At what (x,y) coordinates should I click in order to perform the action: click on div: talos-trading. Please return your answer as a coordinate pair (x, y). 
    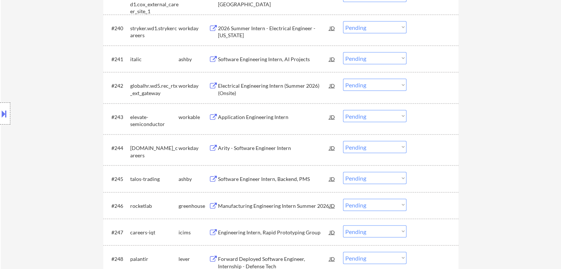
    Looking at the image, I should click on (154, 179).